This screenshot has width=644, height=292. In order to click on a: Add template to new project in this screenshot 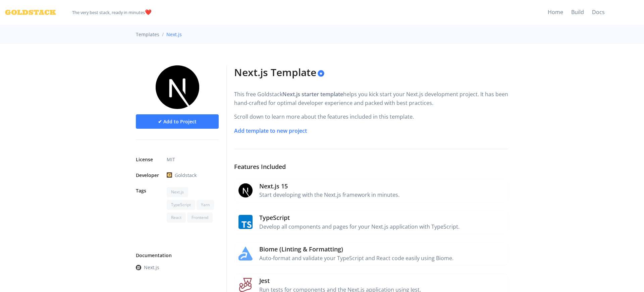, I will do `click(270, 131)`.